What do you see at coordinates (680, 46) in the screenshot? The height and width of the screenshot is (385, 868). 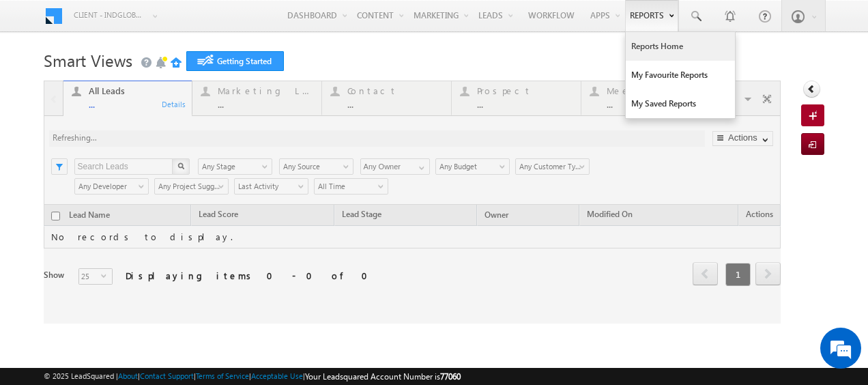 I see `a: Reports Home` at bounding box center [680, 46].